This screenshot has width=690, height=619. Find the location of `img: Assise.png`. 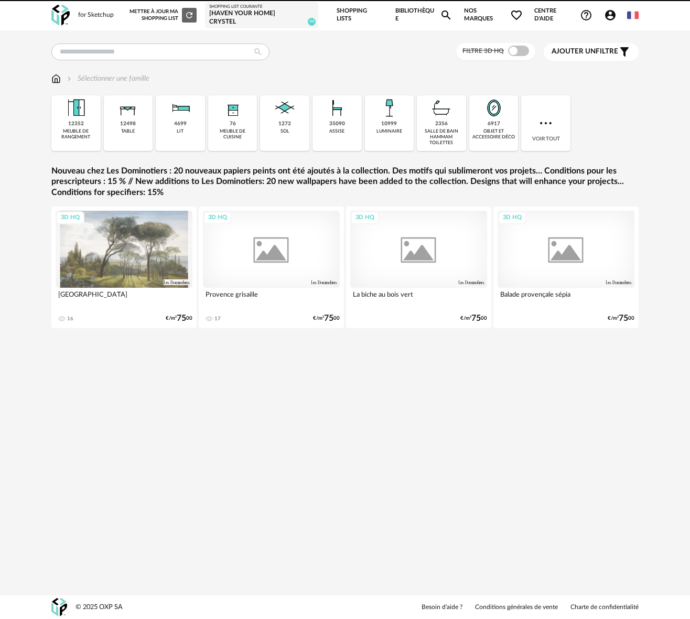

img: Assise.png is located at coordinates (337, 108).